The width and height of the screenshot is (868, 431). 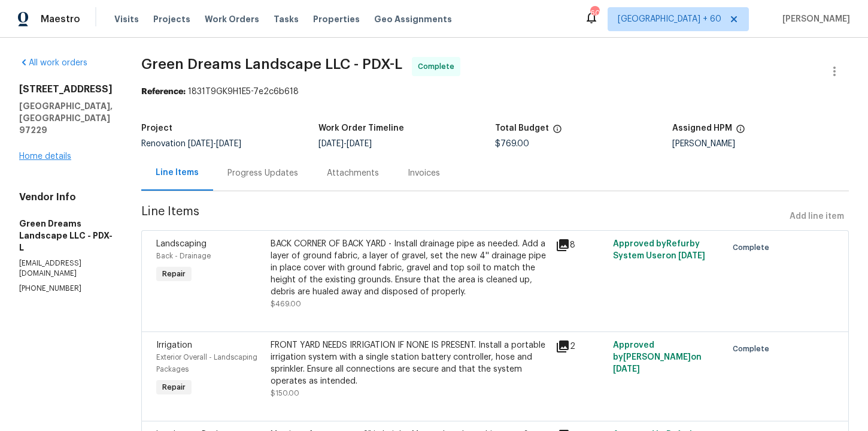 I want to click on span: $769.00, so click(x=512, y=144).